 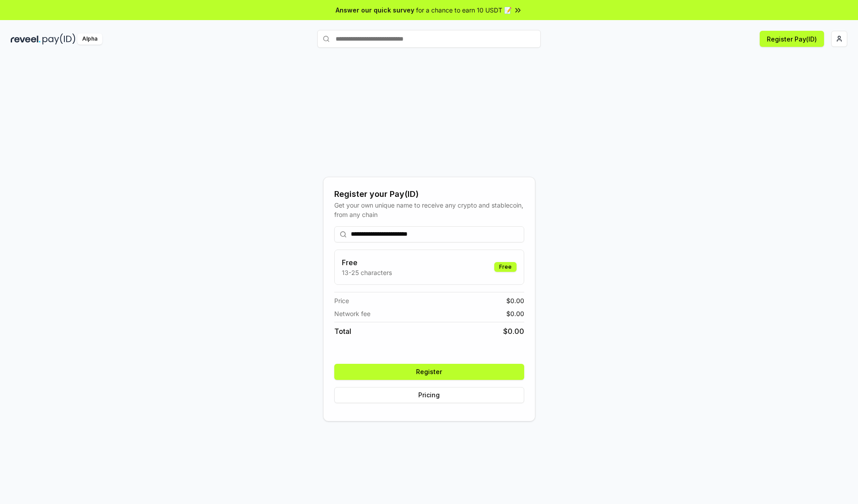 I want to click on button: Register, so click(x=429, y=372).